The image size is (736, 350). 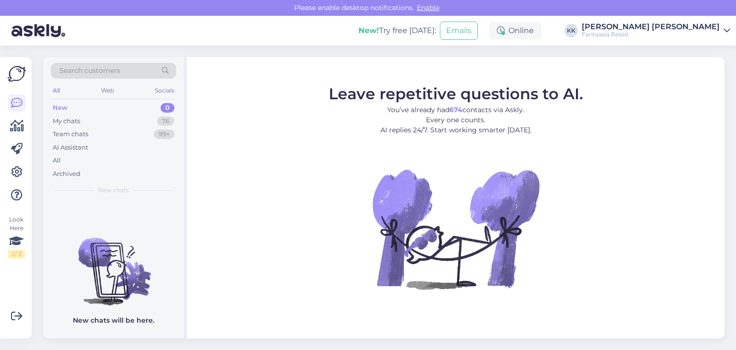 I want to click on b: 674, so click(x=455, y=109).